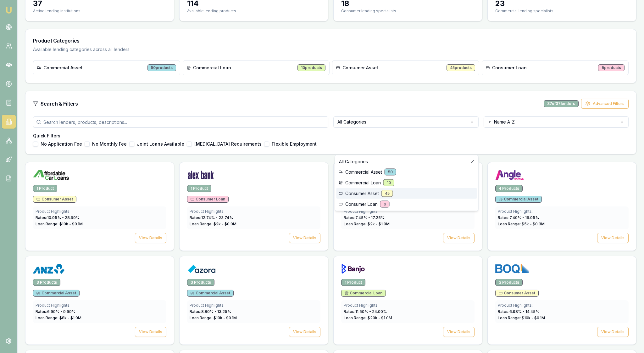 Image resolution: width=644 pixels, height=353 pixels. I want to click on div: 50, so click(390, 172).